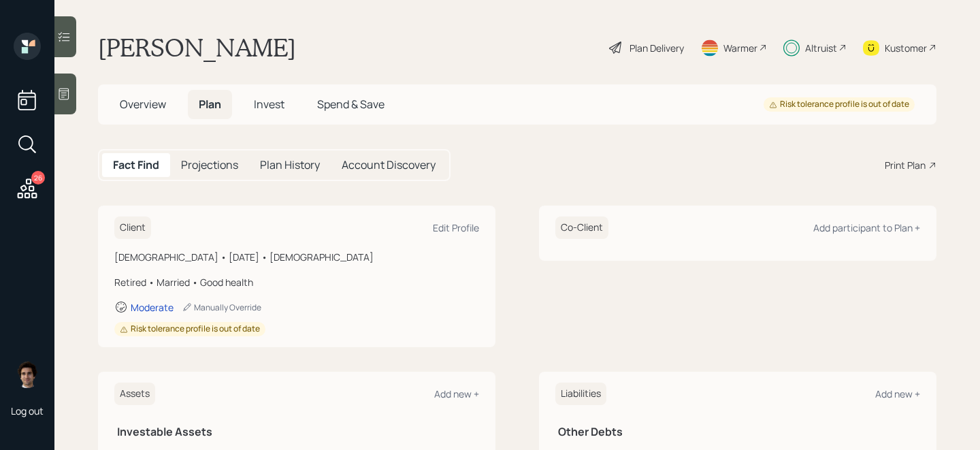 This screenshot has height=450, width=980. What do you see at coordinates (297, 282) in the screenshot?
I see `div: Retired • Married • Good health` at bounding box center [297, 282].